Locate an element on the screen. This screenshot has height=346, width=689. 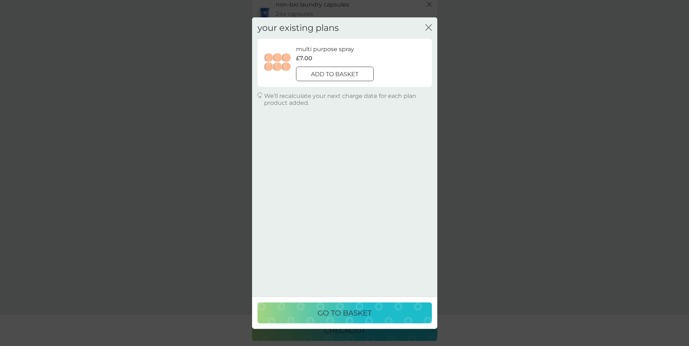
button: go to basket is located at coordinates (345, 313).